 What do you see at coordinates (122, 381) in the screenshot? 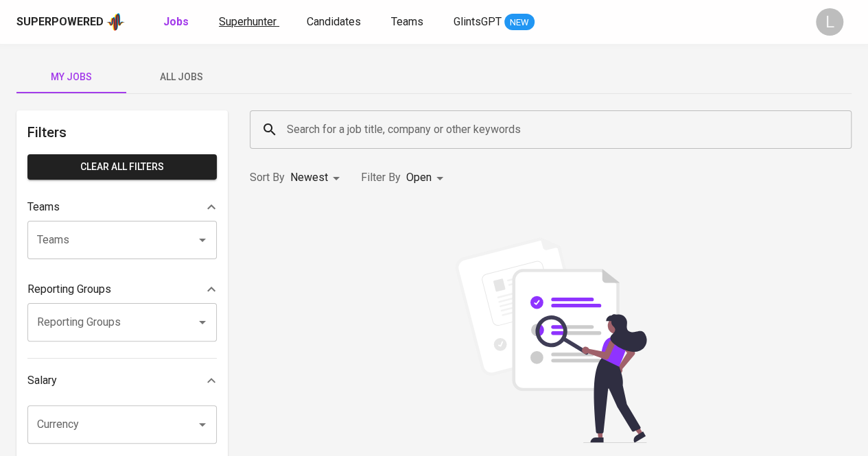
I see `div: Salary` at bounding box center [122, 381].